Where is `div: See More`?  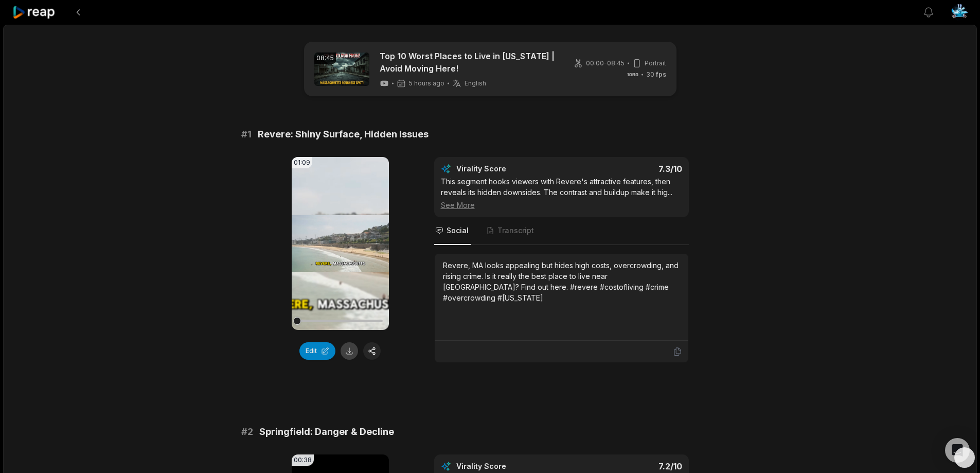 div: See More is located at coordinates (561, 205).